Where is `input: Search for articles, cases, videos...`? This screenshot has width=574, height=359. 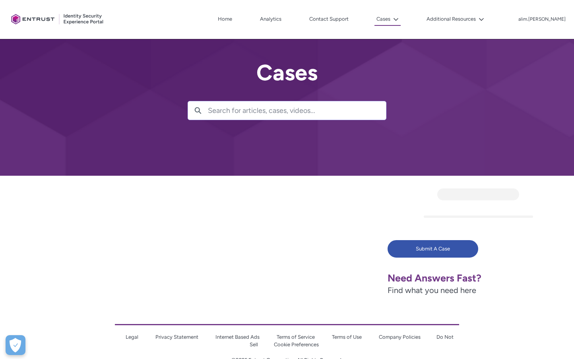 input: Search for articles, cases, videos... is located at coordinates (297, 111).